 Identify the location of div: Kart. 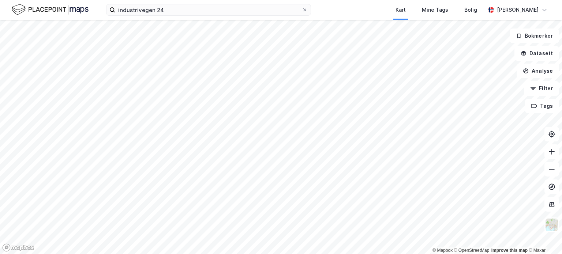
(401, 10).